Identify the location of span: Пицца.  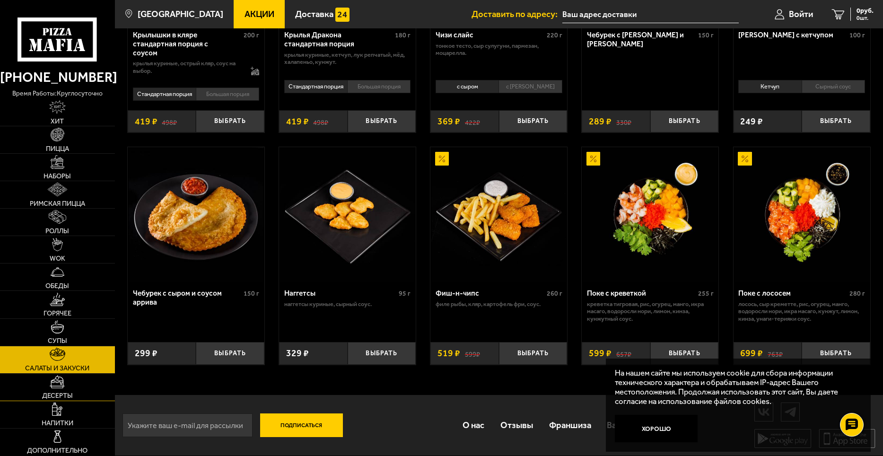
(57, 149).